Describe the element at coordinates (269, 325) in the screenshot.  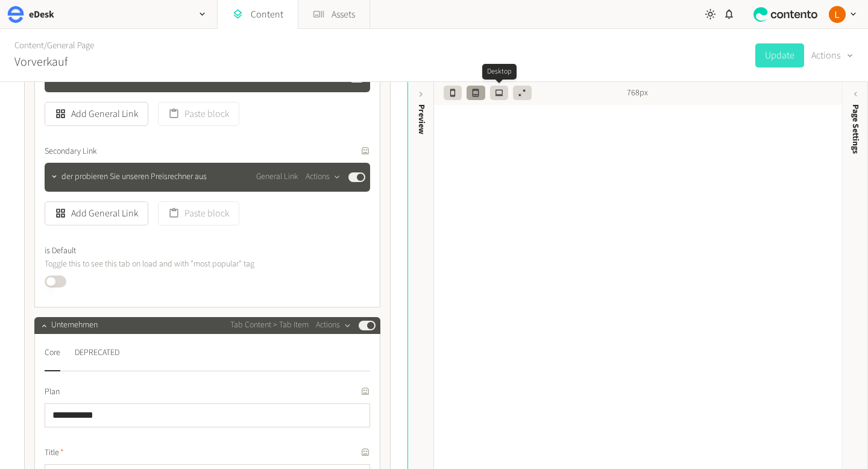
I see `span: Tab Content > Tab Item` at that location.